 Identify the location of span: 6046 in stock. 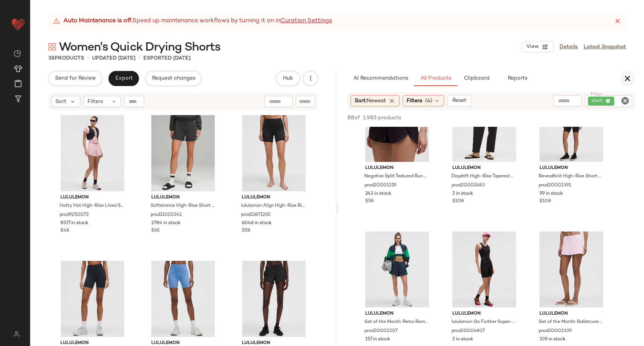
(256, 224).